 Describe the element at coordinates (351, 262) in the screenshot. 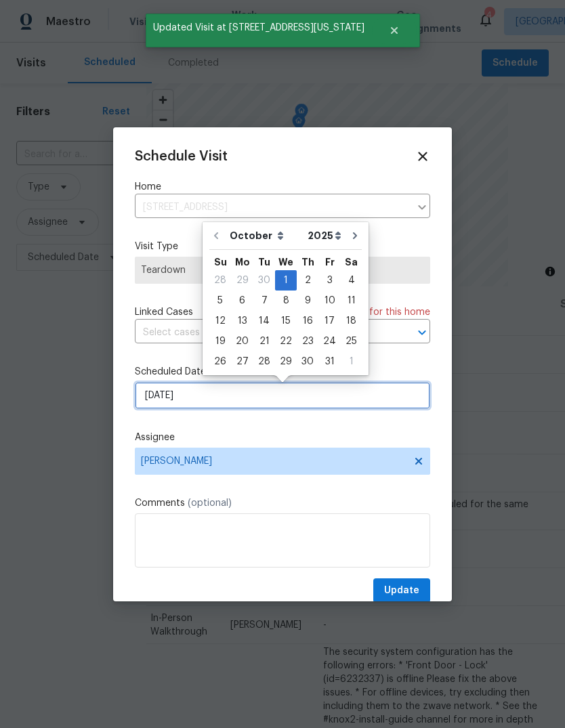

I see `abbr: Saturday` at that location.